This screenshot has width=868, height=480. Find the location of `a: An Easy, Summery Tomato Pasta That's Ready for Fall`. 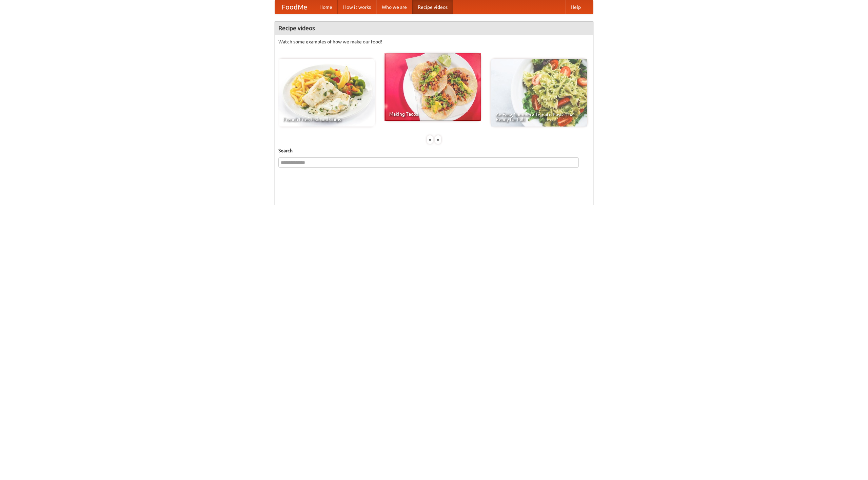

a: An Easy, Summery Tomato Pasta That's Ready for Fall is located at coordinates (539, 93).